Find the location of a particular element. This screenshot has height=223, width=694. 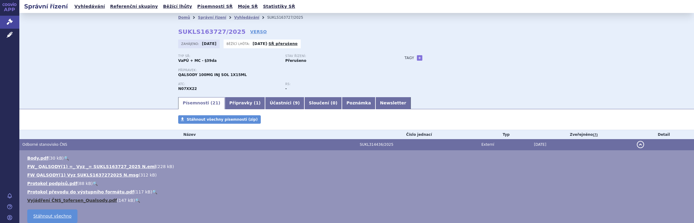

a: VERSO is located at coordinates (258, 32).